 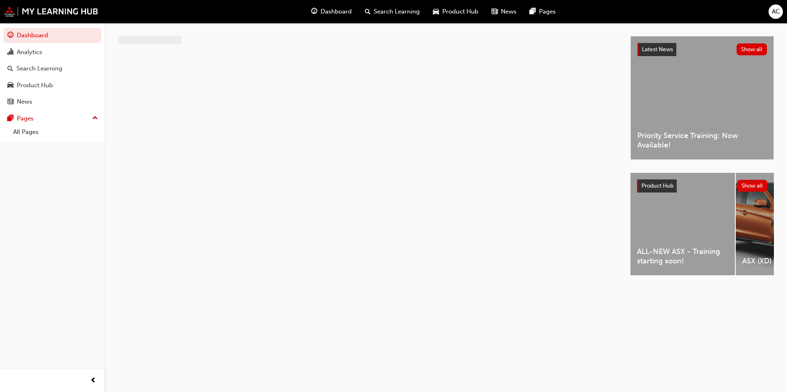 What do you see at coordinates (25, 118) in the screenshot?
I see `div: Pages` at bounding box center [25, 118].